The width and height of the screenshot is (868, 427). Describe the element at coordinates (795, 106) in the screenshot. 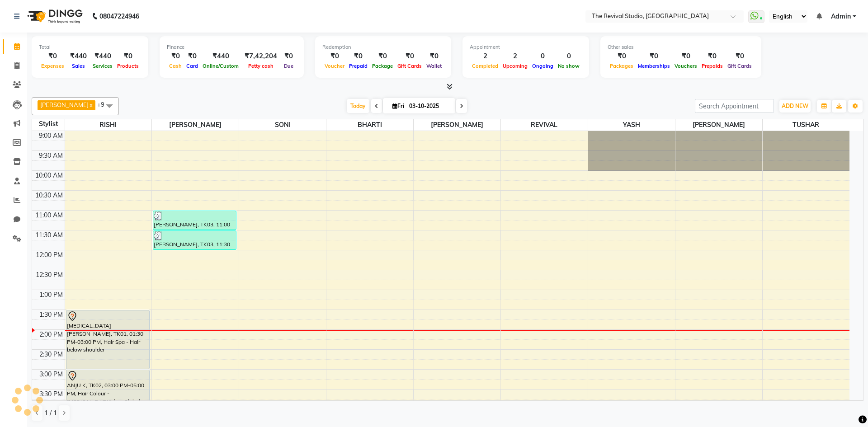

I see `span: ADD NEW` at that location.